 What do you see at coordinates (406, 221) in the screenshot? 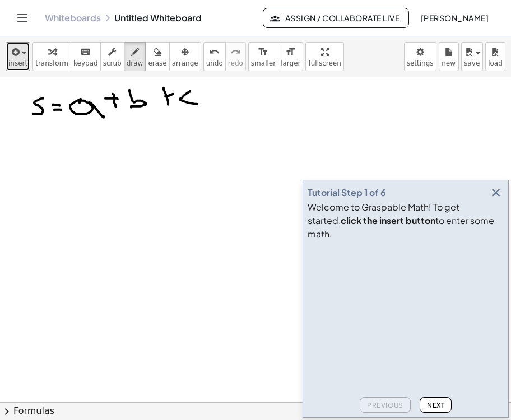
I see `div: Welcome to Graspable Math! To get started, to enter some math.` at bounding box center [406, 221].